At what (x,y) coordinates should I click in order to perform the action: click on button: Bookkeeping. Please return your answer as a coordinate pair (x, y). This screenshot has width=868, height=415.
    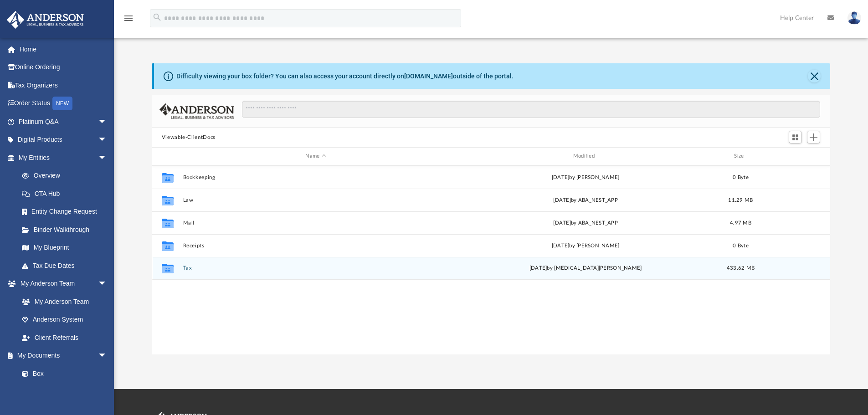
    Looking at the image, I should click on (315, 177).